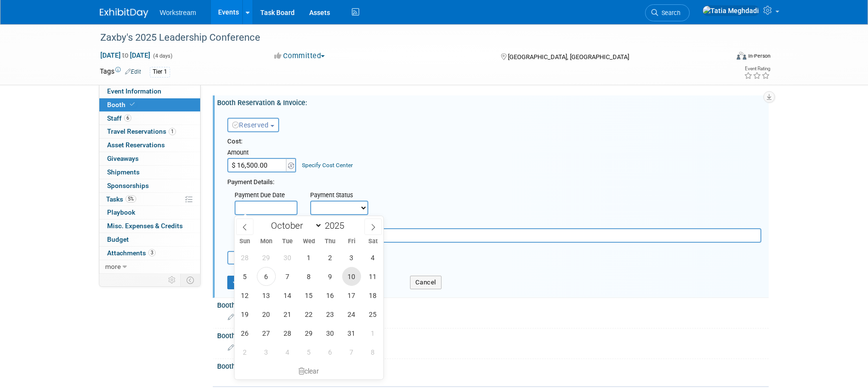 This screenshot has height=391, width=868. What do you see at coordinates (150, 158) in the screenshot?
I see `a: Giveaways` at bounding box center [150, 158].